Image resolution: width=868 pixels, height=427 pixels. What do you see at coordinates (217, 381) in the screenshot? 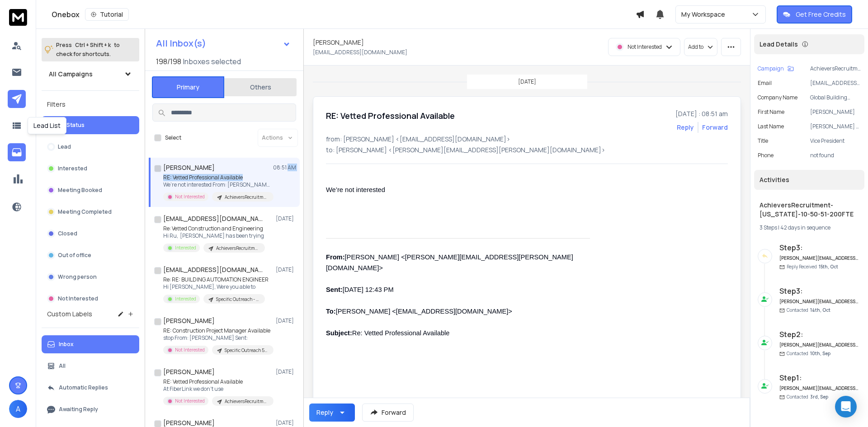
I see `p: RE: Vetted Professional Available` at bounding box center [217, 381].